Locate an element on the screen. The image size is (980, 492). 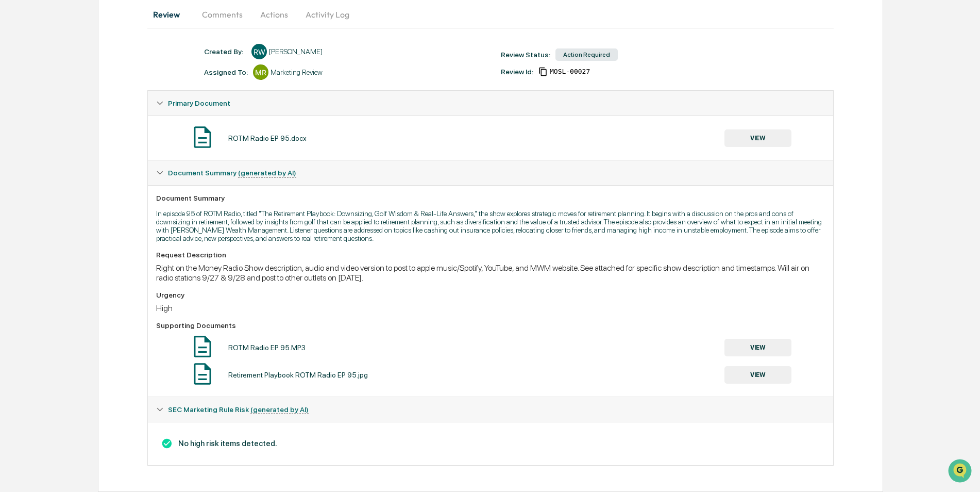
button: Start new chat is located at coordinates (181, 88).